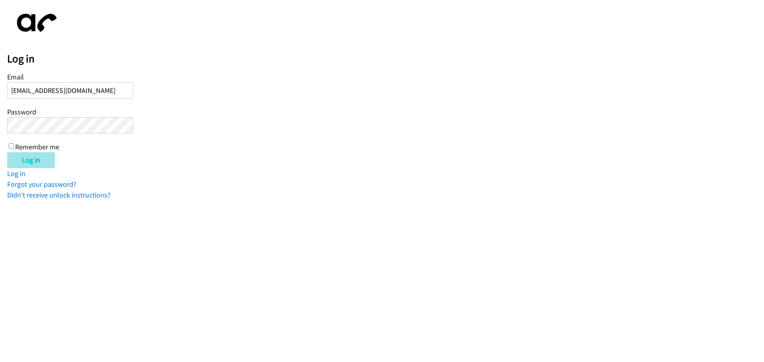 The width and height of the screenshot is (764, 362). I want to click on a: Didn't receive unlock instructions?, so click(59, 195).